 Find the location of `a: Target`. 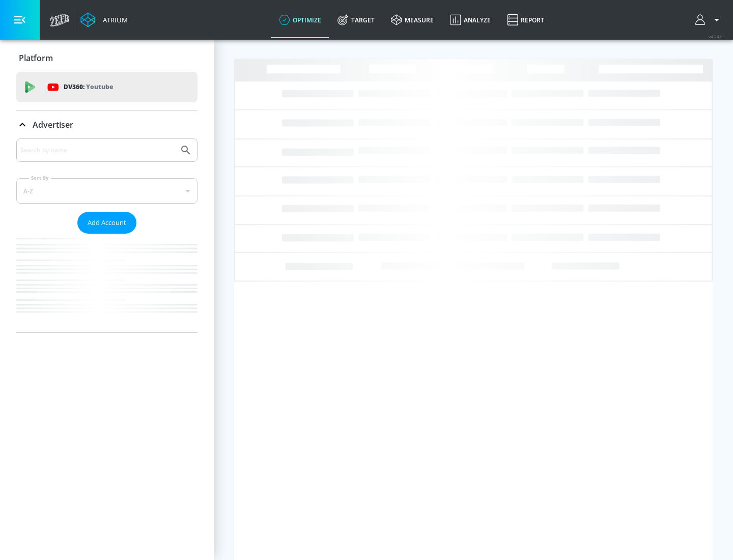

a: Target is located at coordinates (356, 20).